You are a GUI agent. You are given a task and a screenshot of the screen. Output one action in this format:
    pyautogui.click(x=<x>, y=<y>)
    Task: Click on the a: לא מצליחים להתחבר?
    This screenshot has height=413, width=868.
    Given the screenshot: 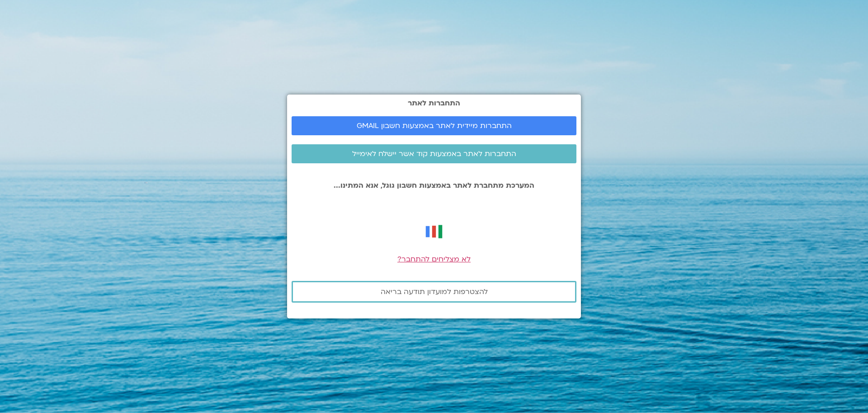 What is the action you would take?
    pyautogui.click(x=434, y=259)
    